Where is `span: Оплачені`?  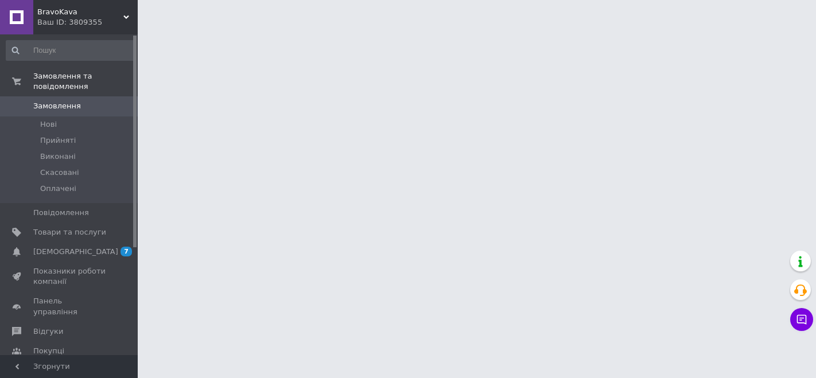 span: Оплачені is located at coordinates (58, 189).